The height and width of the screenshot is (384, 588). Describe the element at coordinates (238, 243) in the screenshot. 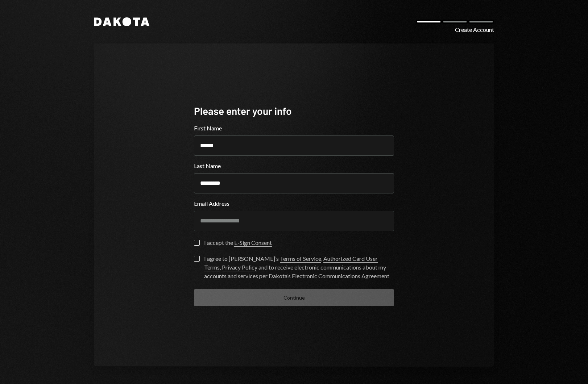

I see `div: I accept the` at that location.